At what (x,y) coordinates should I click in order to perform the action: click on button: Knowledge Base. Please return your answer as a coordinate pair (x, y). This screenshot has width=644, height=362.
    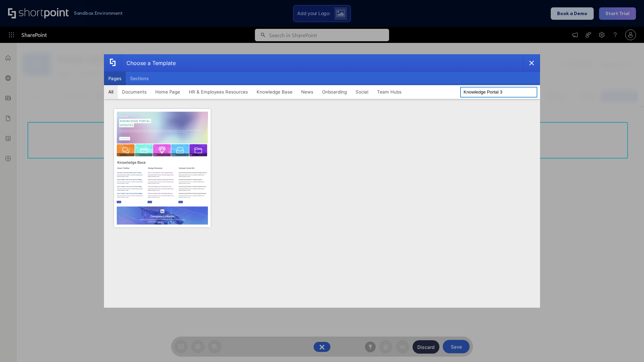
    Looking at the image, I should click on (274, 92).